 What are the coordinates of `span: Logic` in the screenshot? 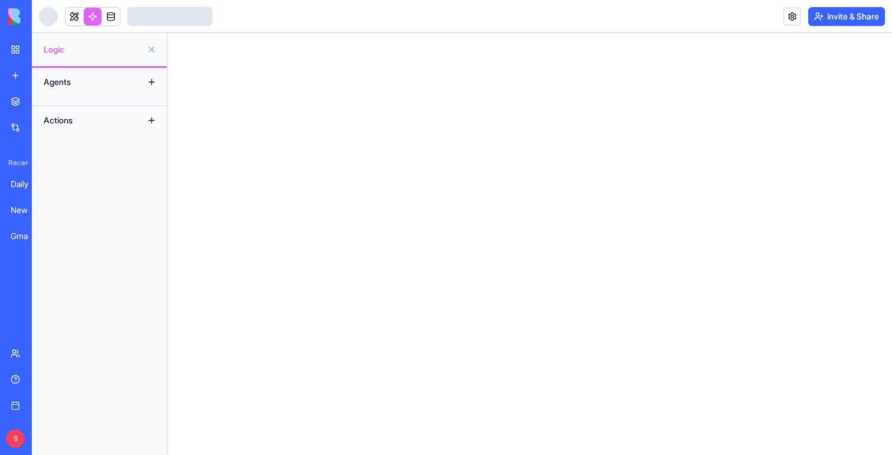 It's located at (93, 50).